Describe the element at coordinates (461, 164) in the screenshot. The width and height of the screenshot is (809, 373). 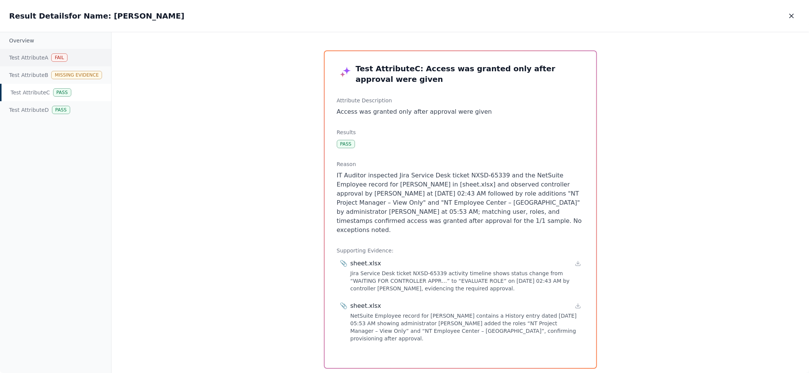
I see `h3: Reason` at that location.